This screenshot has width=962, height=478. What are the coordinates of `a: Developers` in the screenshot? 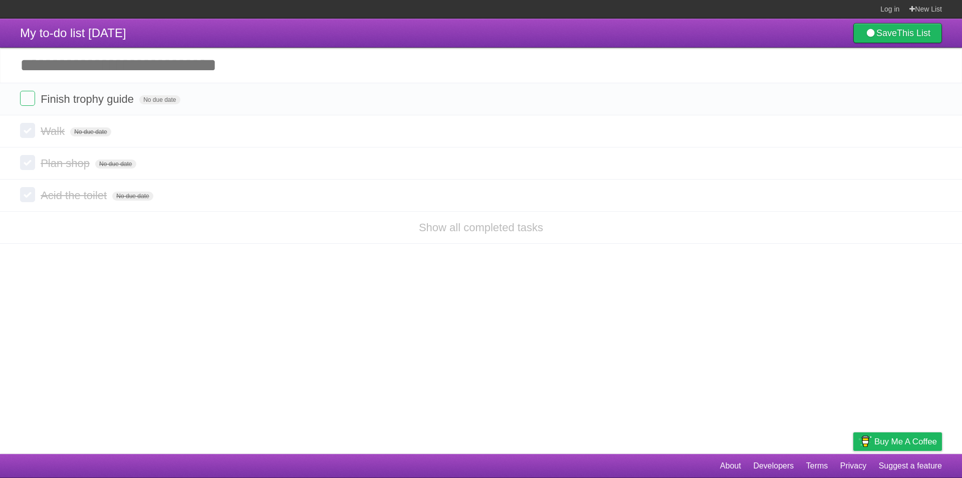 It's located at (773, 466).